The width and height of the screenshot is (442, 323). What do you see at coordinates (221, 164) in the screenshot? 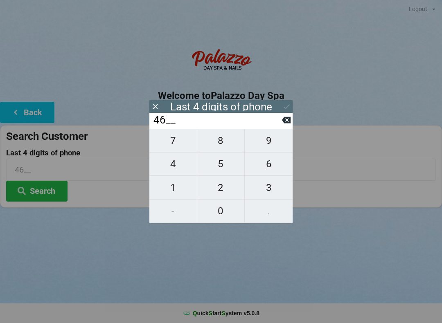
I see `span: 5` at bounding box center [221, 164].